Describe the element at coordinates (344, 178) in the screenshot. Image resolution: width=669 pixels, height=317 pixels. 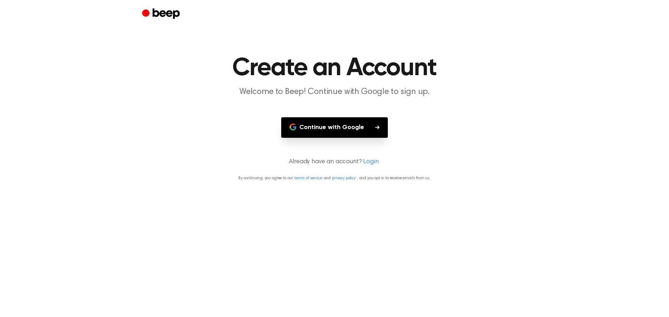
I see `a: privacy policy` at that location.